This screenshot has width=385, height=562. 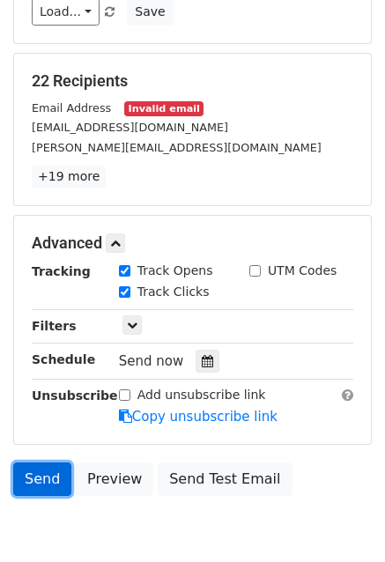 I want to click on a: Copy unsubscribe link, so click(x=198, y=417).